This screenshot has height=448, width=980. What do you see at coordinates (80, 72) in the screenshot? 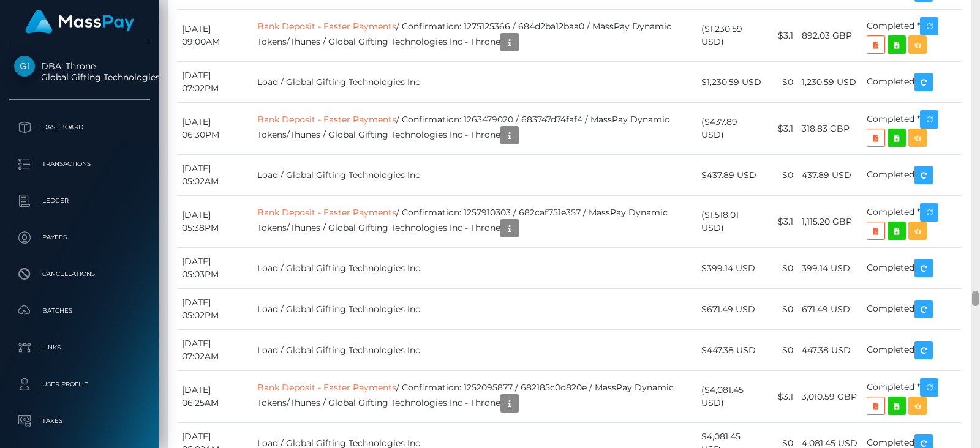
I see `span: DBA: Throne Global Gifting Technologies Inc` at bounding box center [80, 72].